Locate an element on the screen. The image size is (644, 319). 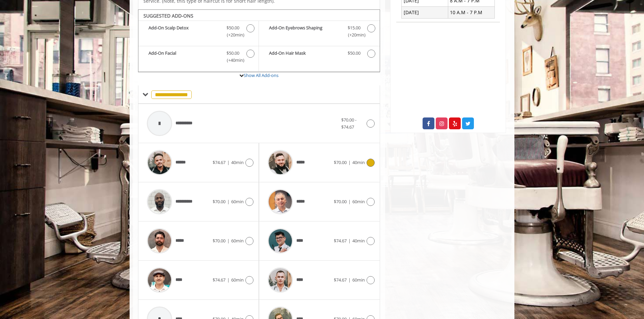
label: Add-On Hair Mask is located at coordinates (319, 54).